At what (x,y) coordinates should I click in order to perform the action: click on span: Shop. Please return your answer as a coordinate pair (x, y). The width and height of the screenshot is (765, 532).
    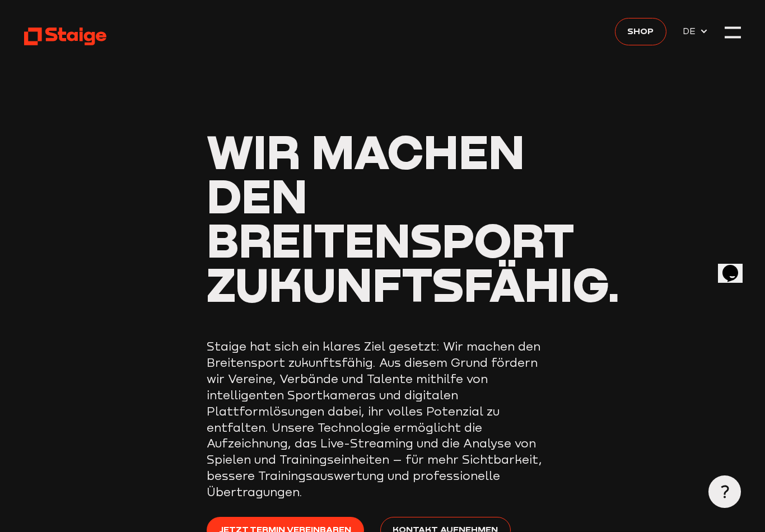
    Looking at the image, I should click on (640, 31).